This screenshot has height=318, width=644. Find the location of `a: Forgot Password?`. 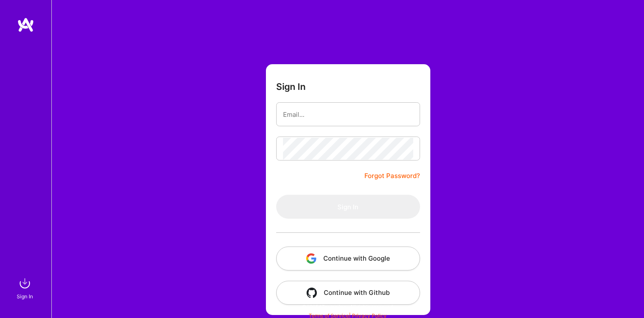

a: Forgot Password? is located at coordinates (392, 176).